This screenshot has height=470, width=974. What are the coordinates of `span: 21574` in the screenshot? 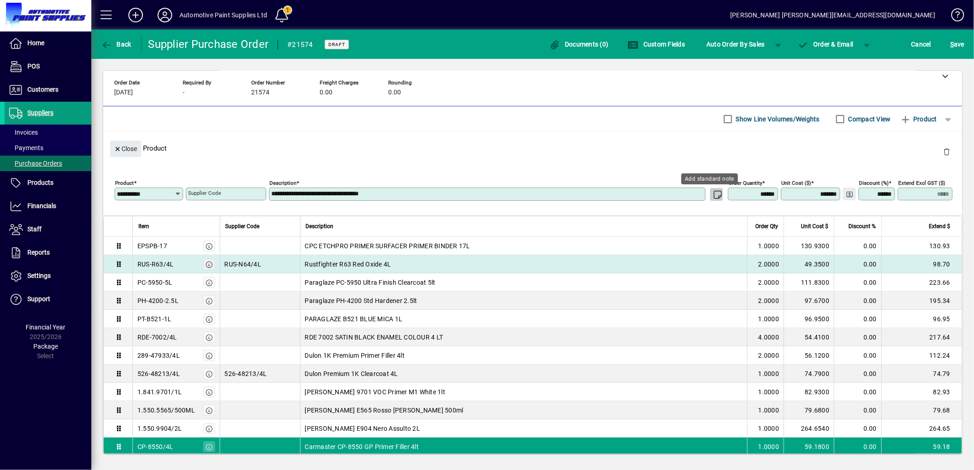 It's located at (260, 93).